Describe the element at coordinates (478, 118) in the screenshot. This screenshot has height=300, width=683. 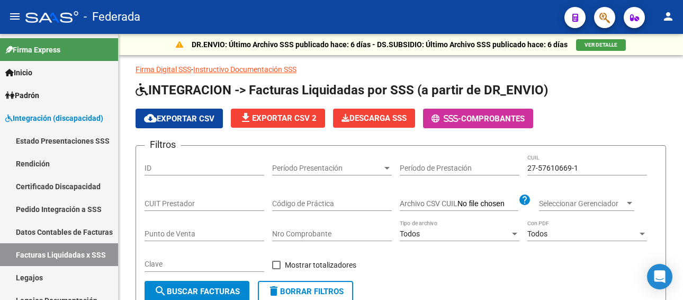
I see `button: -Comprobantes` at that location.